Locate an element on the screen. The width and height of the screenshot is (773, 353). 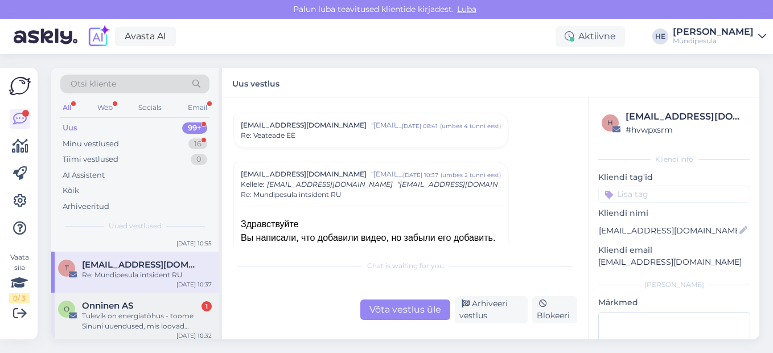
span: Otsi kliente is located at coordinates (93, 84).